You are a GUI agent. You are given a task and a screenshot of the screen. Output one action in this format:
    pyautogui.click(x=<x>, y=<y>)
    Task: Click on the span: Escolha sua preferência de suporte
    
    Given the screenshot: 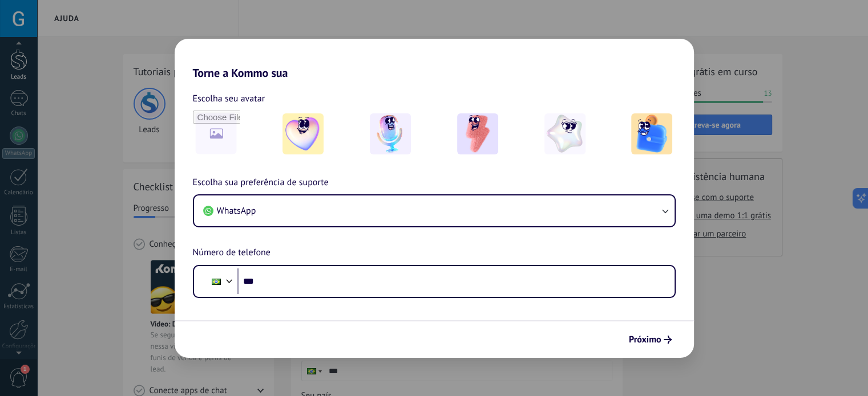 What is the action you would take?
    pyautogui.click(x=261, y=183)
    